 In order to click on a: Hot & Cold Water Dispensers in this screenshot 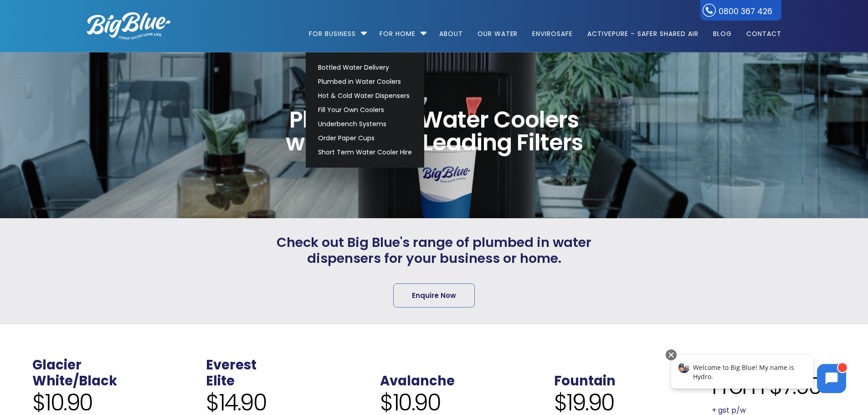, I will do `click(365, 96)`.